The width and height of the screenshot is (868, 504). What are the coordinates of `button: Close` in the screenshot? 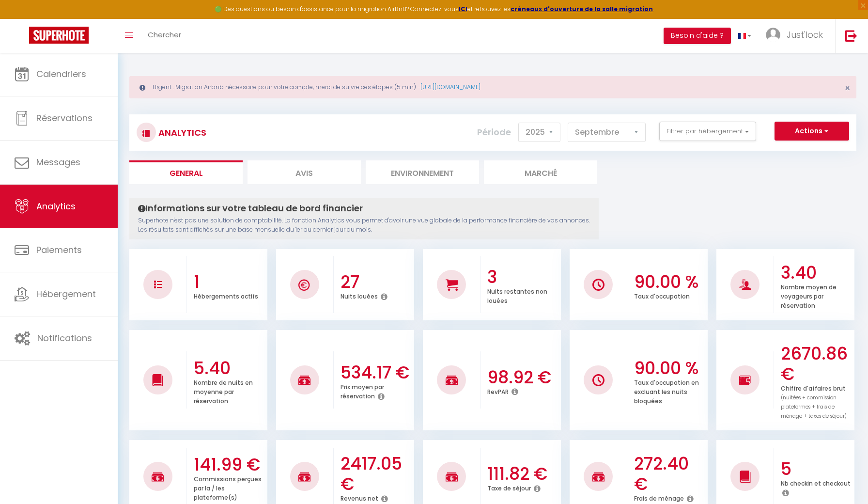 It's located at (847, 88).